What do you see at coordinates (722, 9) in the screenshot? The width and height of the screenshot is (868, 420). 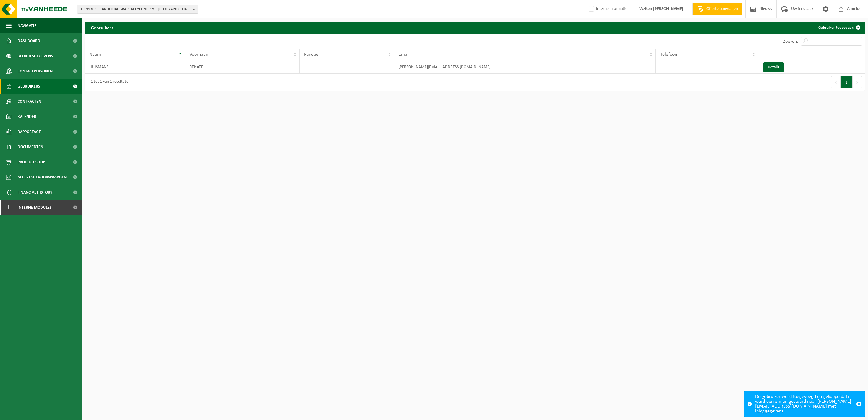 I see `span: Offerte aanvragen` at bounding box center [722, 9].